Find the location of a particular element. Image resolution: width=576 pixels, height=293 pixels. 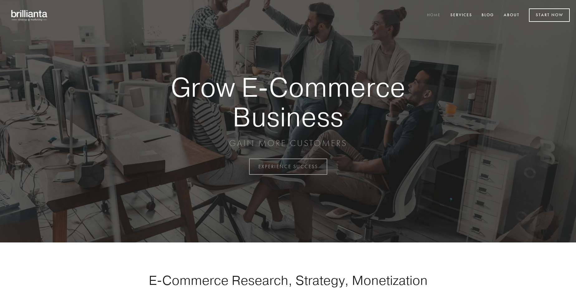

a: EXPERIENCE SUCCESS is located at coordinates (288, 166).